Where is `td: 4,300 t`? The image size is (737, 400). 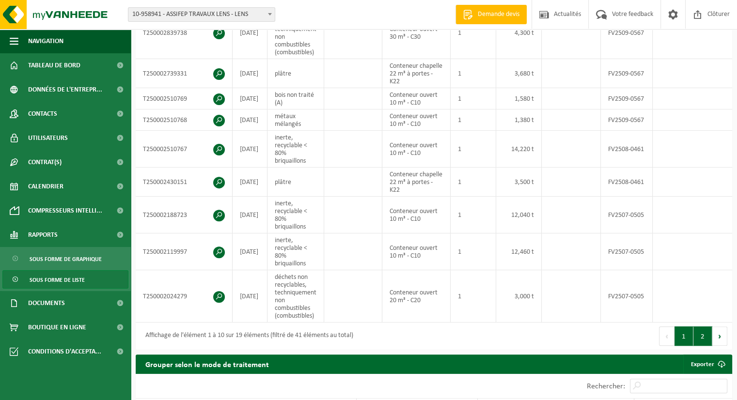 td: 4,300 t is located at coordinates (519, 33).